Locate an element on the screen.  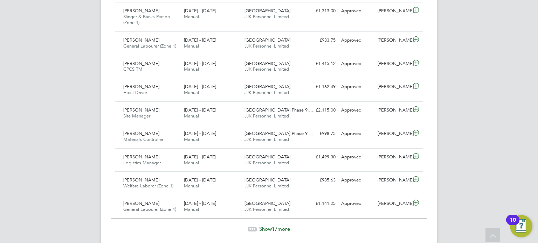
div: 10 is located at coordinates (513, 225).